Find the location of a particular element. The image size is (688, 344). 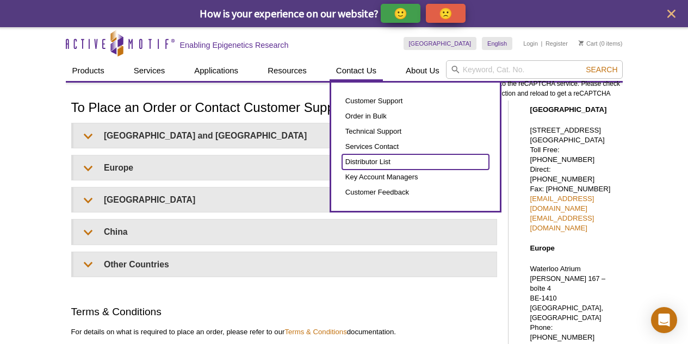

div: Could not connect to the reCAPTCHA service. Please check your internet connection and reload to g... is located at coordinates (534, 84).